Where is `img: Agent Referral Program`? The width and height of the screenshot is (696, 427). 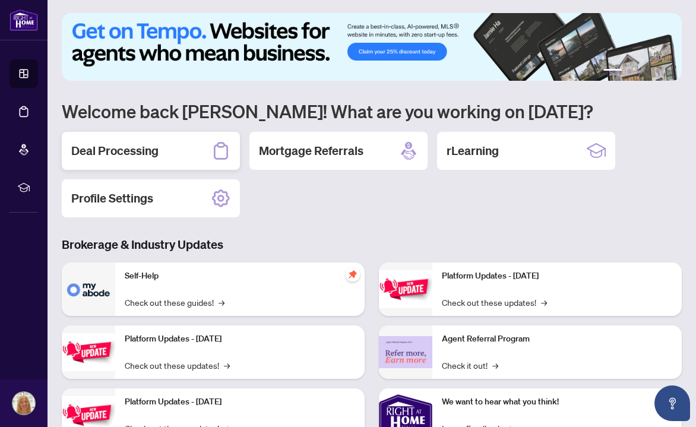 img: Agent Referral Program is located at coordinates (406, 352).